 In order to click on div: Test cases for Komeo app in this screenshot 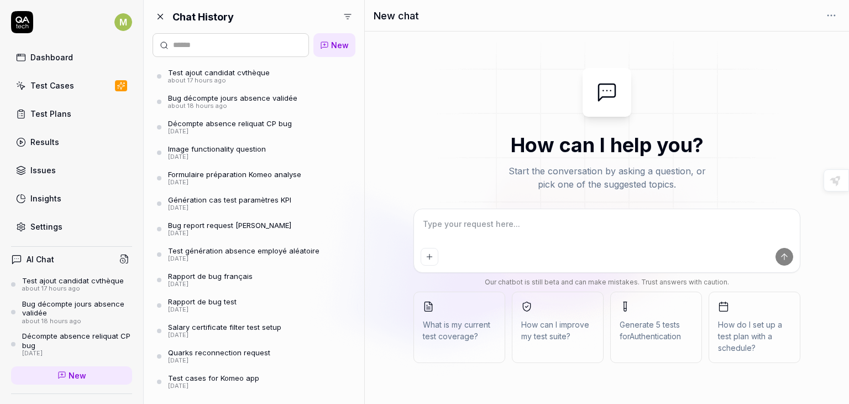, I will do `click(213, 378)`.